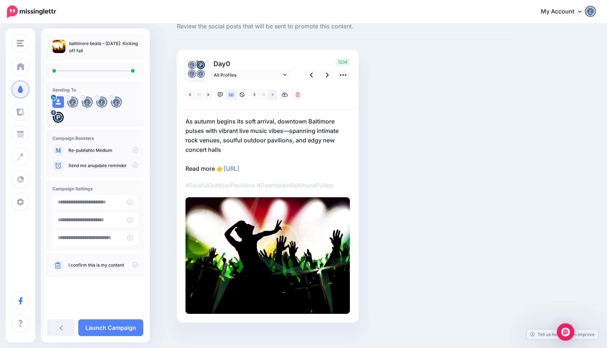 This screenshot has height=348, width=607. What do you see at coordinates (96, 265) in the screenshot?
I see `a: I confirm this is my content` at bounding box center [96, 265].